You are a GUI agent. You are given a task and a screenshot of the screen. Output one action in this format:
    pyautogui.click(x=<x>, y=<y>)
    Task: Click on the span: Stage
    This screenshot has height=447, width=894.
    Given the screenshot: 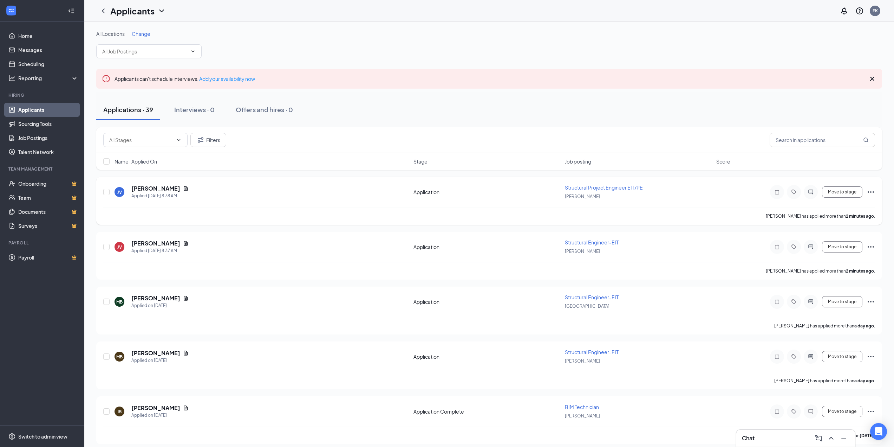 What is the action you would take?
    pyautogui.click(x=421, y=161)
    